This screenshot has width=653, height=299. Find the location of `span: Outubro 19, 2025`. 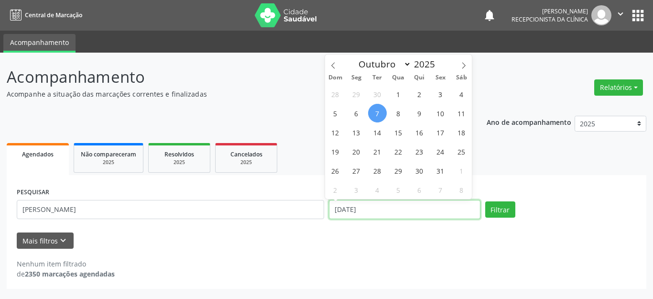

span: Outubro 19, 2025 is located at coordinates (335, 151).